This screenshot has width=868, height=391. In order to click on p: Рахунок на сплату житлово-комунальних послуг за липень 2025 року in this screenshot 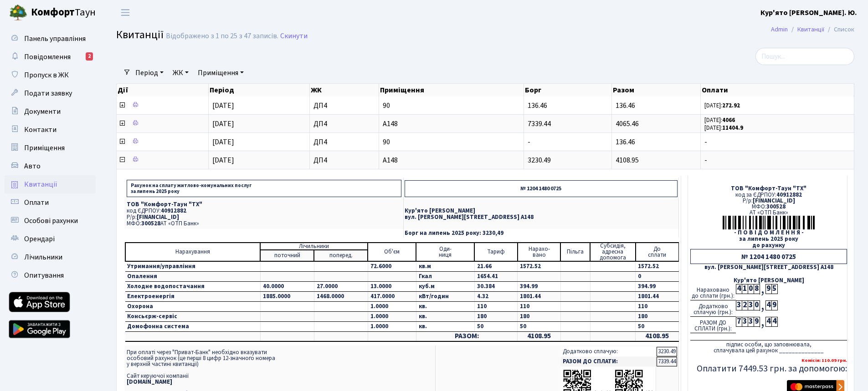, I will do `click(264, 189)`.